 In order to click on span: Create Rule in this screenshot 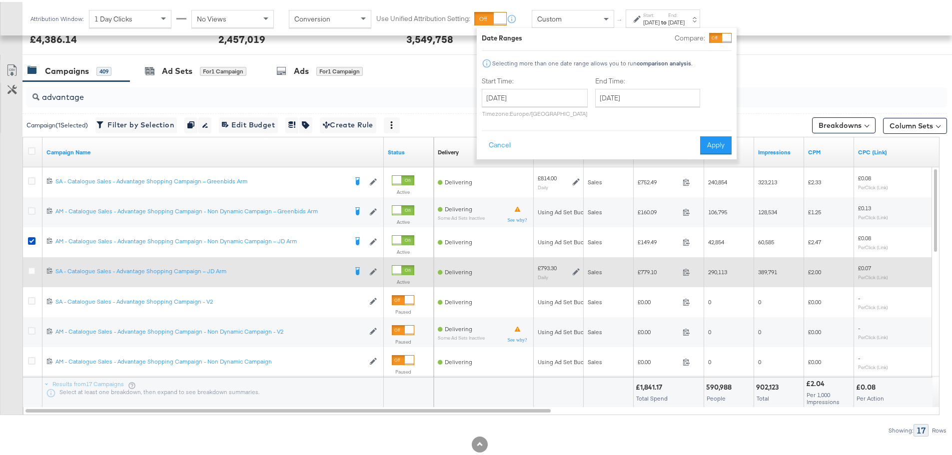, I will do `click(348, 123)`.